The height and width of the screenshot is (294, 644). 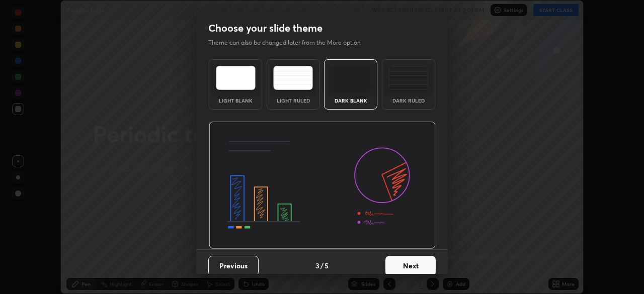 What do you see at coordinates (236, 100) in the screenshot?
I see `div: Light Blank` at bounding box center [236, 100].